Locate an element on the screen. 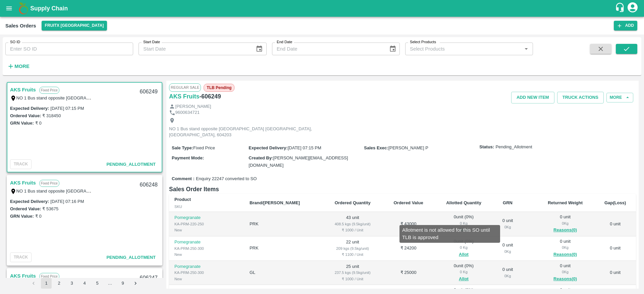 This screenshot has width=644, height=294. td: 43 unit is located at coordinates (353, 224).